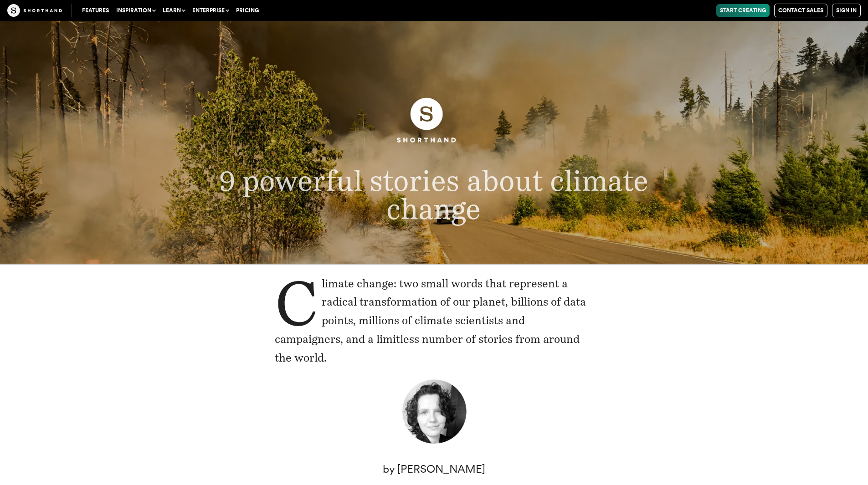 The width and height of the screenshot is (868, 485). Describe the element at coordinates (800, 10) in the screenshot. I see `a: Contact Sales` at that location.